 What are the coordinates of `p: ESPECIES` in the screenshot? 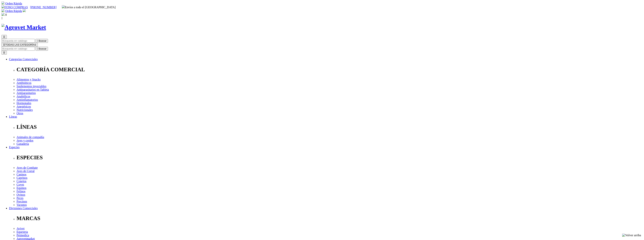 It's located at (329, 157).